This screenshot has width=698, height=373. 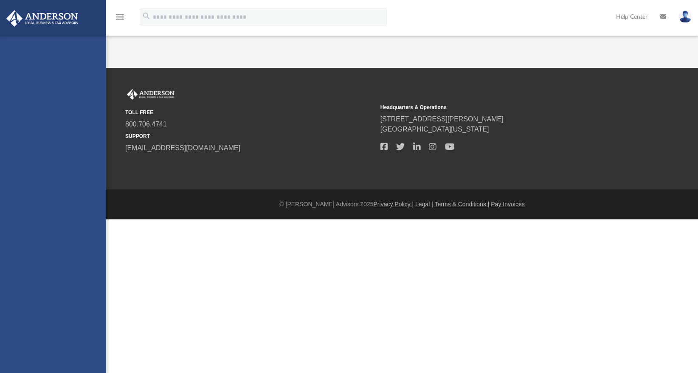 I want to click on a: Legal |, so click(x=424, y=204).